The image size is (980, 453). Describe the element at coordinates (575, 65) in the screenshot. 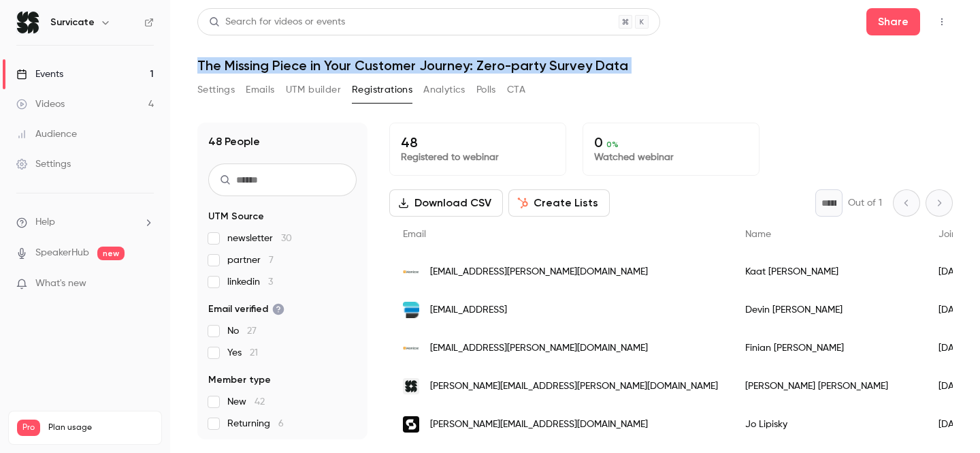

I see `h1: The Missing Piece in Your Customer Journey: Zero-party Survey Data` at that location.